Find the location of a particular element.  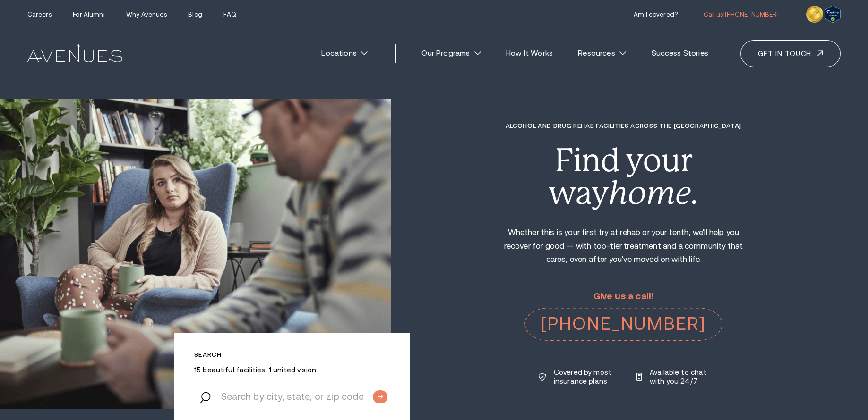

a: For Alumni is located at coordinates (88, 14).